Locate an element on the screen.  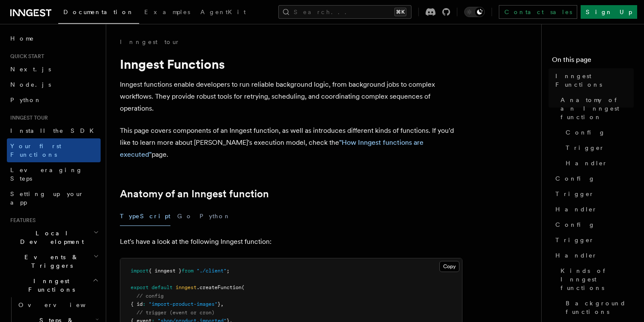
a: Kinds of Inngest functions is located at coordinates (595, 279).